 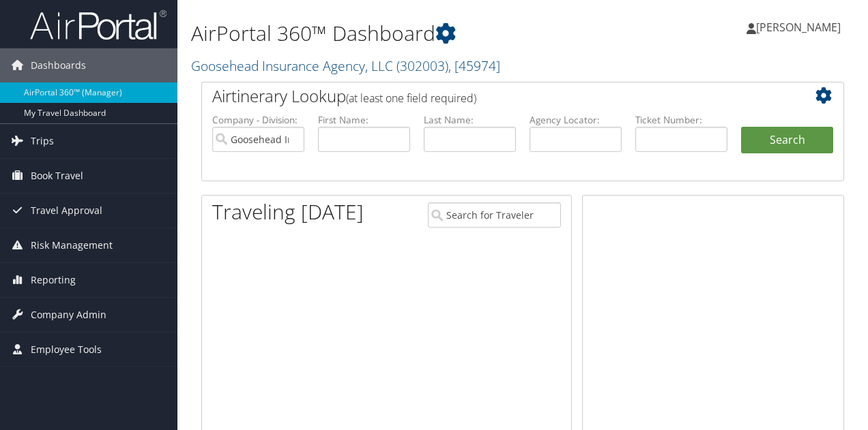 I want to click on h2: Airtinerary Lookup, so click(x=496, y=96).